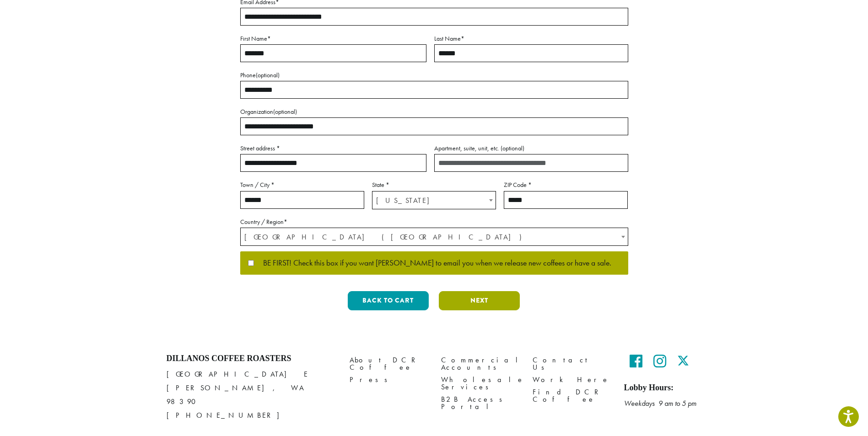 The width and height of the screenshot is (868, 436). Describe the element at coordinates (572, 396) in the screenshot. I see `a: Find DCR Coffee` at that location.